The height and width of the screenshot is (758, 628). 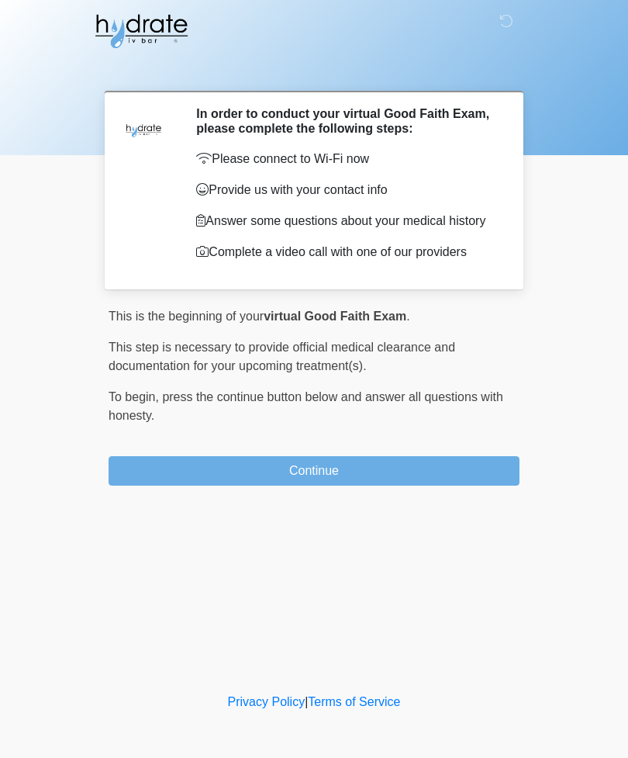 I want to click on p: Provide us with your contact info, so click(x=346, y=190).